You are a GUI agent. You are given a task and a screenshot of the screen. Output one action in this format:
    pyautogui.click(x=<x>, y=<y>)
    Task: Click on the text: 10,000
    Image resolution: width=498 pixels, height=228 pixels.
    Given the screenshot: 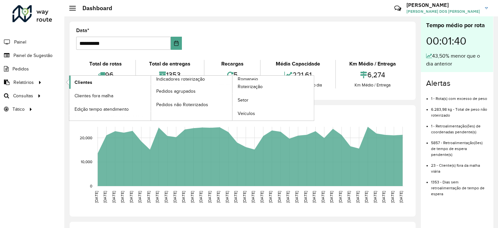 What is the action you would take?
    pyautogui.click(x=86, y=162)
    